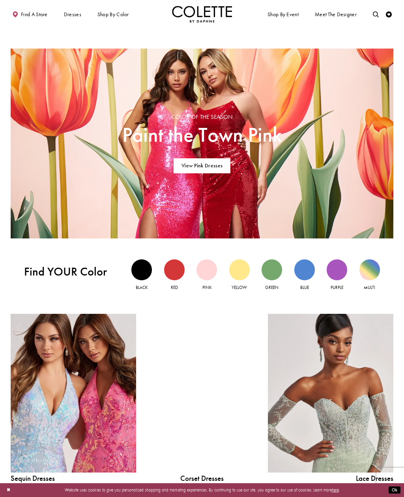  I want to click on a: Toggle search, so click(376, 14).